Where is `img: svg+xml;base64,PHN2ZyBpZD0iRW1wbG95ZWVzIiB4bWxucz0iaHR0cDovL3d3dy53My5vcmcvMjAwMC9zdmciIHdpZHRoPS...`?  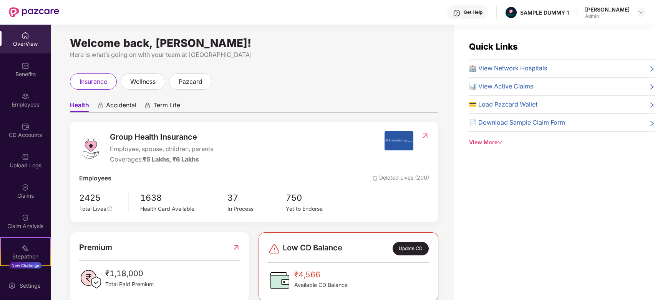
img: svg+xml;base64,PHN2ZyBpZD0iRW1wbG95ZWVzIiB4bWxucz0iaHR0cDovL3d3dy53My5vcmcvMjAwMC9zdmciIHdpZHRoPS... is located at coordinates (25, 96).